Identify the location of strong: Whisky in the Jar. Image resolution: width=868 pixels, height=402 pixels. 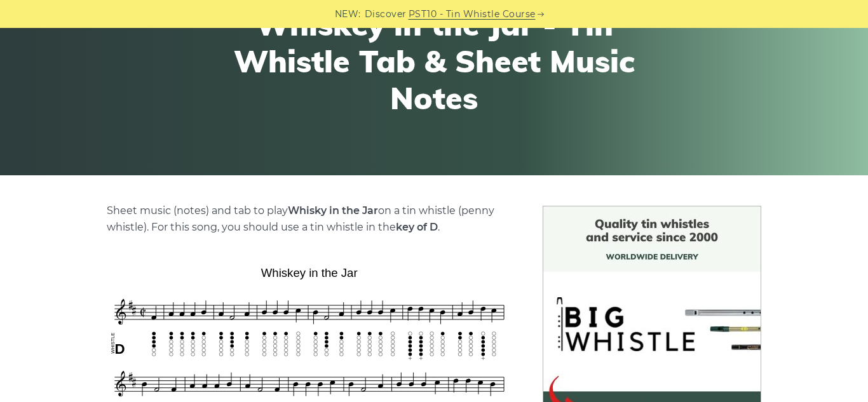
(333, 210).